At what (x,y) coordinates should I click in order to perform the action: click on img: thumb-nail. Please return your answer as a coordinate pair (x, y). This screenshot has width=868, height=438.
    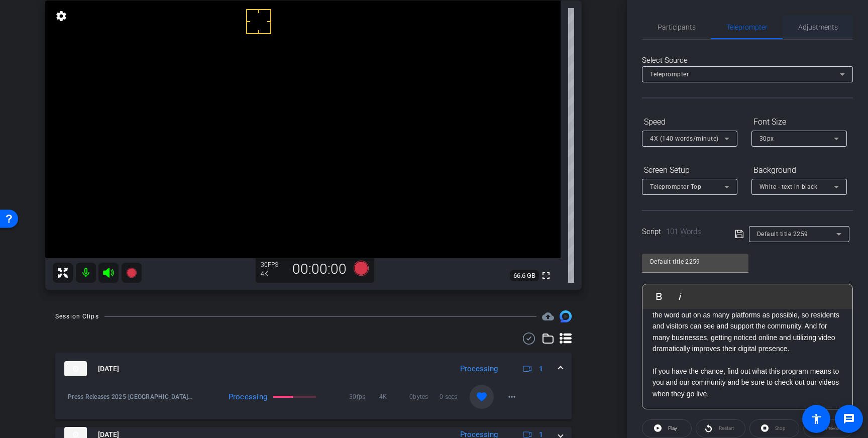
    Looking at the image, I should click on (75, 369).